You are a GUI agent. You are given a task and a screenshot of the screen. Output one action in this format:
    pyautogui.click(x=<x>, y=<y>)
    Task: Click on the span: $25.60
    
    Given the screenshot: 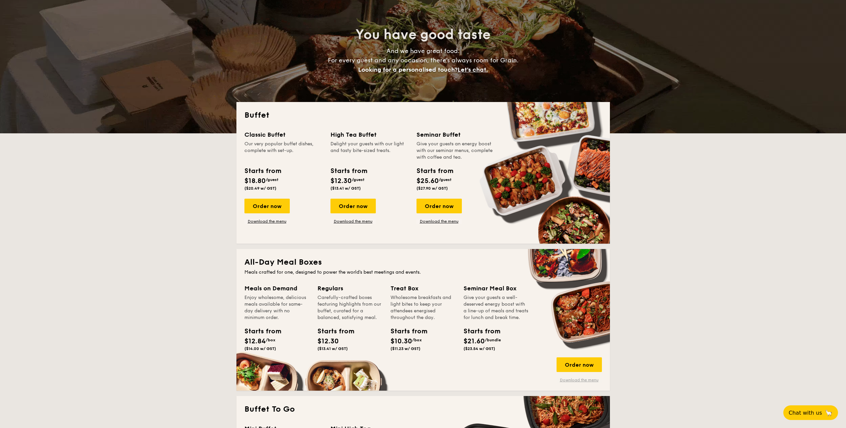 What is the action you would take?
    pyautogui.click(x=427, y=181)
    